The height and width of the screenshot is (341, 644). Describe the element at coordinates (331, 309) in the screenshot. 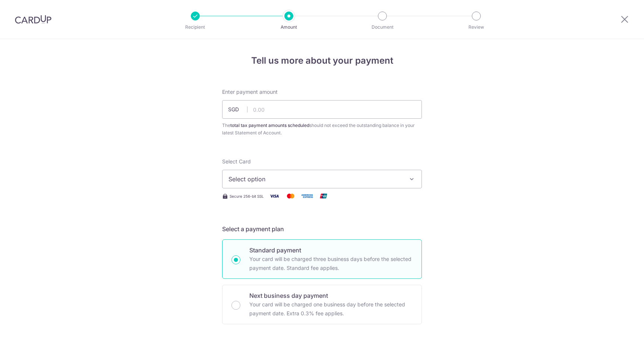

I see `p: Your card will be charged one business day before the selected payment date. Extra 0.3% fee applies.` at that location.